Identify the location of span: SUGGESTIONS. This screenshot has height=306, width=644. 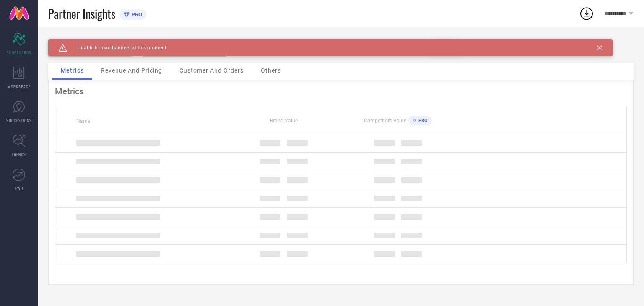
(19, 120).